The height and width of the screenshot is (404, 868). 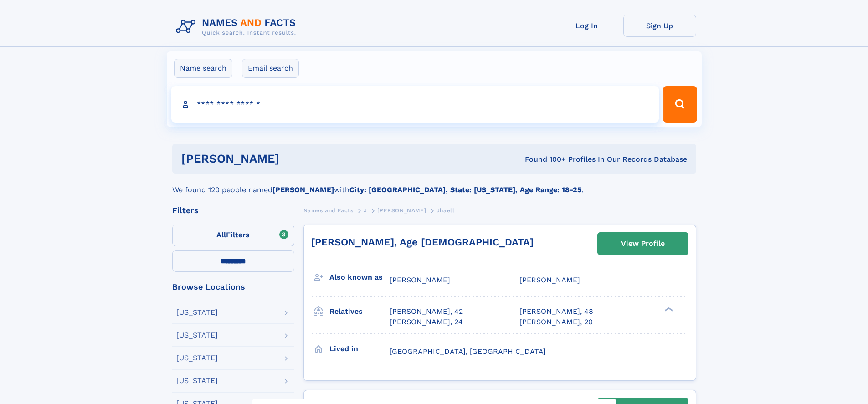 I want to click on input: search input, so click(x=415, y=104).